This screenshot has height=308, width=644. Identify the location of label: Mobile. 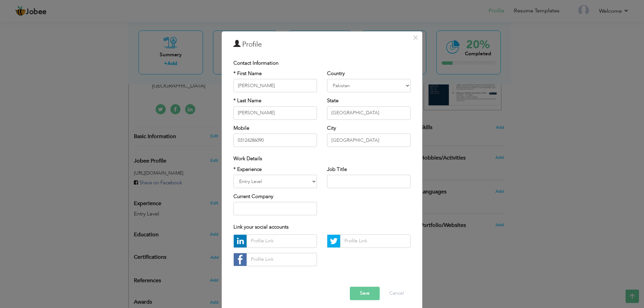
(241, 128).